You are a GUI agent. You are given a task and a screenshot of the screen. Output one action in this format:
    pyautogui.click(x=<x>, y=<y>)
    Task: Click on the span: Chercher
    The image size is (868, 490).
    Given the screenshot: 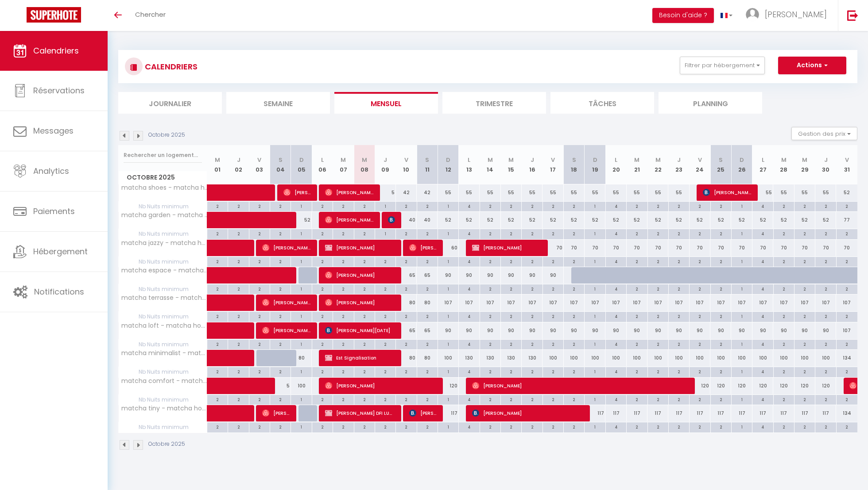 What is the action you would take?
    pyautogui.click(x=150, y=14)
    